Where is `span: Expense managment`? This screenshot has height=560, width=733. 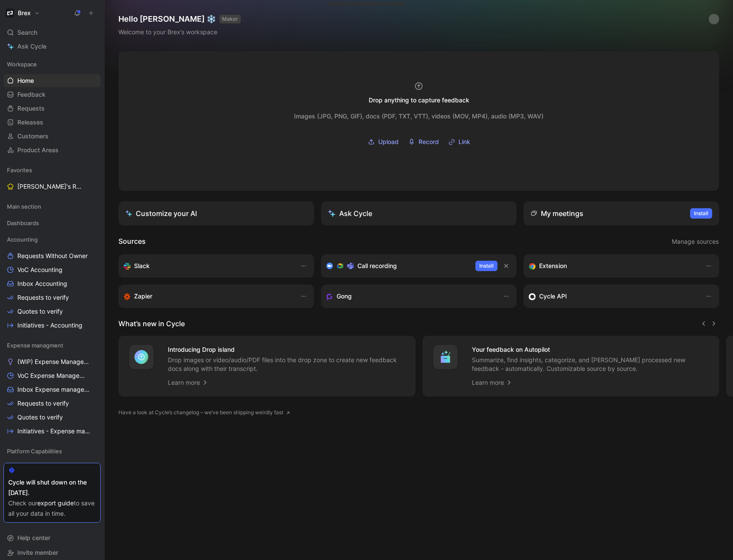 span: Expense managment is located at coordinates (35, 345).